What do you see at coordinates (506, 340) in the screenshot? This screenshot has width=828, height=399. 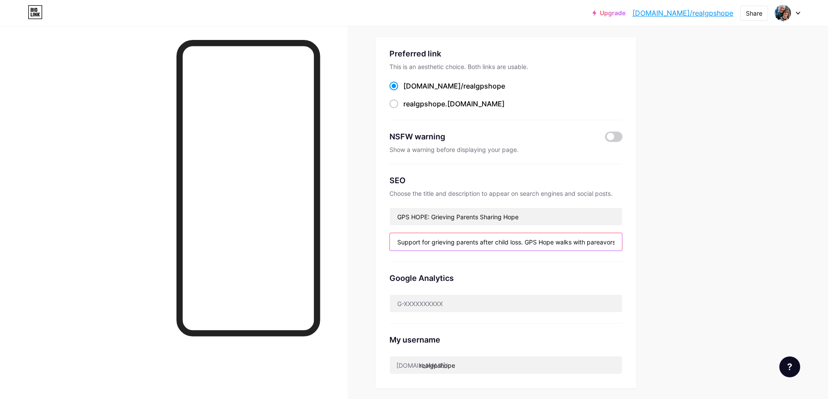 I see `div: My username` at bounding box center [506, 340].